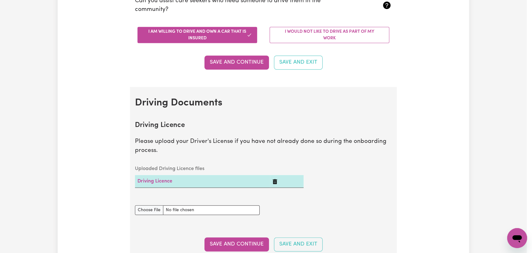 Image resolution: width=532 pixels, height=253 pixels. What do you see at coordinates (330, 35) in the screenshot?
I see `button: I would not like to drive as part of my work` at bounding box center [330, 35].